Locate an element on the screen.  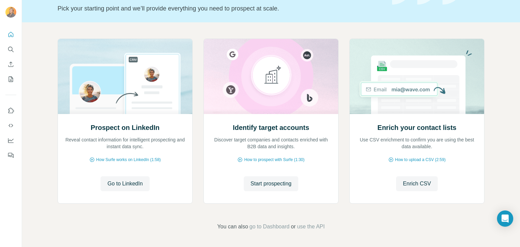
h2: Identify target accounts is located at coordinates (271, 128).